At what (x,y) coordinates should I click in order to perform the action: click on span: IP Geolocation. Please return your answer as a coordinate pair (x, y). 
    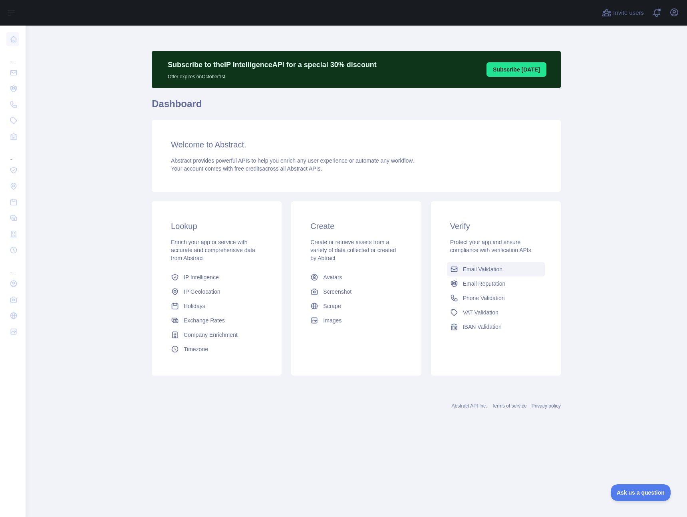
    Looking at the image, I should click on (202, 292).